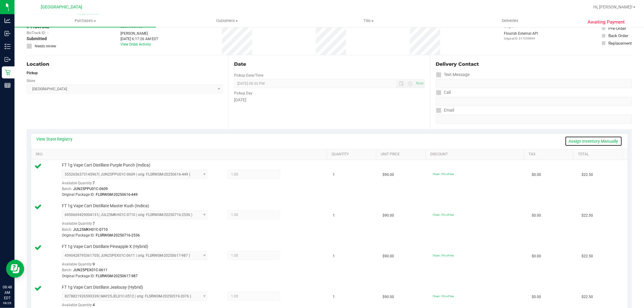  What do you see at coordinates (453, 74) in the screenshot?
I see `label: Text Message` at bounding box center [453, 74].